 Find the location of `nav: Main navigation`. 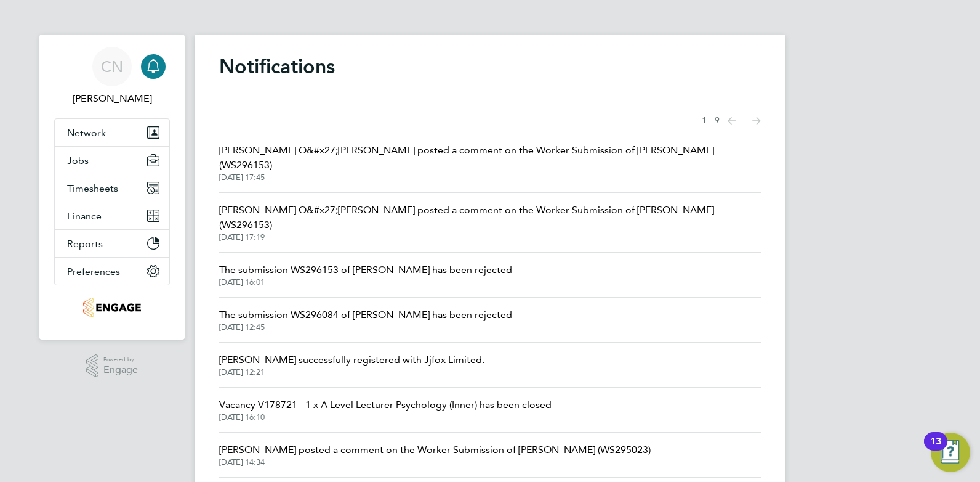

nav: Main navigation is located at coordinates (112, 186).